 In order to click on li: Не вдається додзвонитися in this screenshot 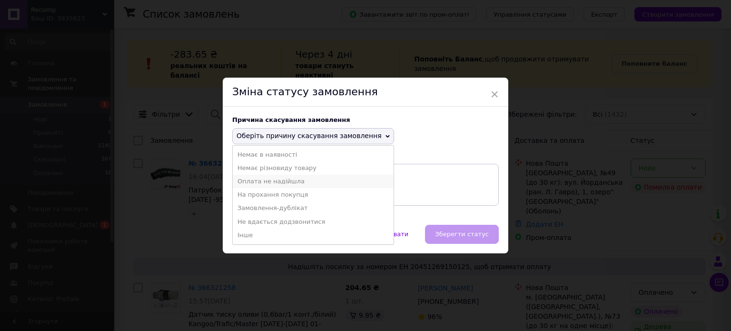, I will do `click(313, 222)`.